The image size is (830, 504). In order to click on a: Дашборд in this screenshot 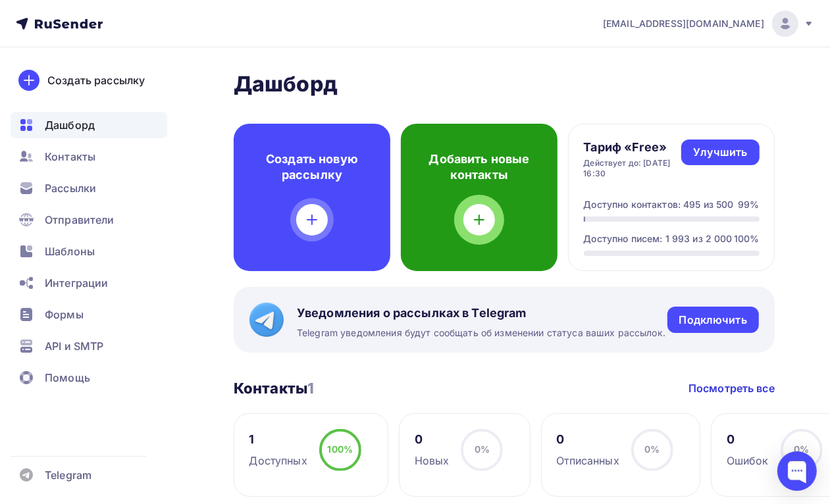, I will do `click(89, 125)`.